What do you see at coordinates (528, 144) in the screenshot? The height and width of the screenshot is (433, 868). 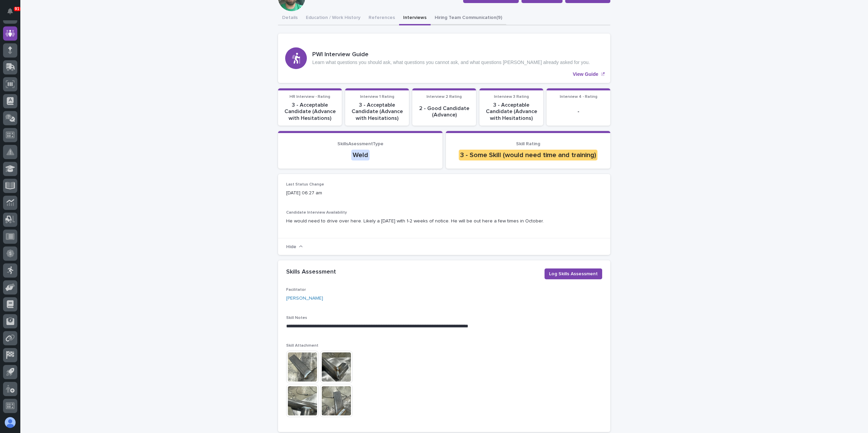 I see `span: Skill Rating` at bounding box center [528, 144].